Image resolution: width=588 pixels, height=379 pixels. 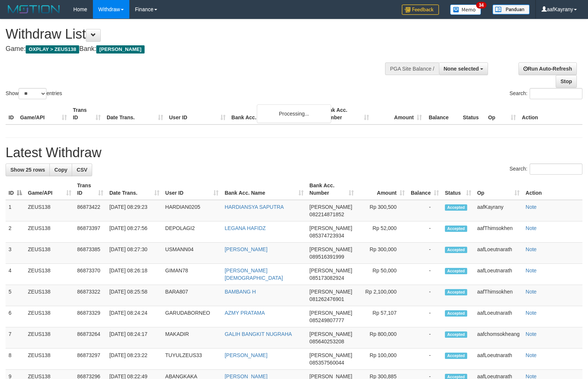 What do you see at coordinates (473, 114) in the screenshot?
I see `th: Status` at bounding box center [473, 114].